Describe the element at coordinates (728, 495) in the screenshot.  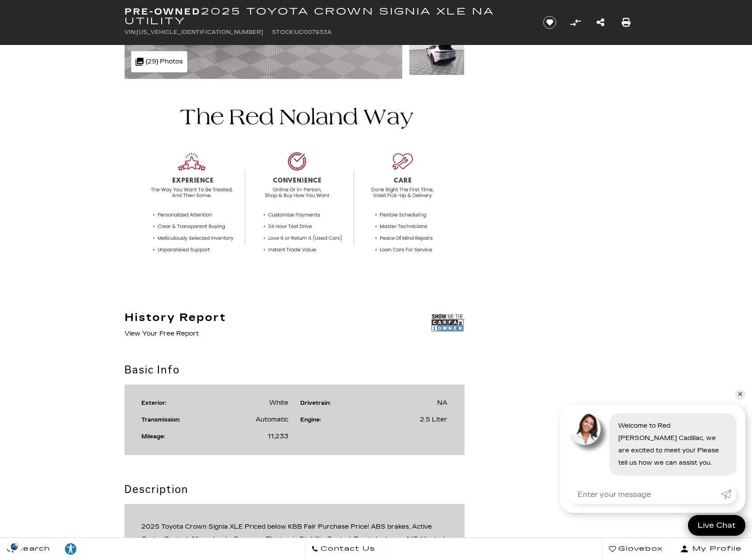
I see `a: Submit` at that location.